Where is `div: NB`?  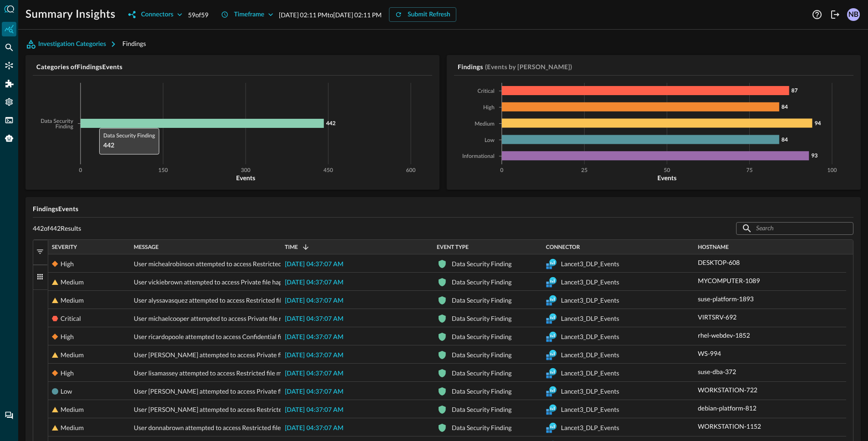 div: NB is located at coordinates (854, 14).